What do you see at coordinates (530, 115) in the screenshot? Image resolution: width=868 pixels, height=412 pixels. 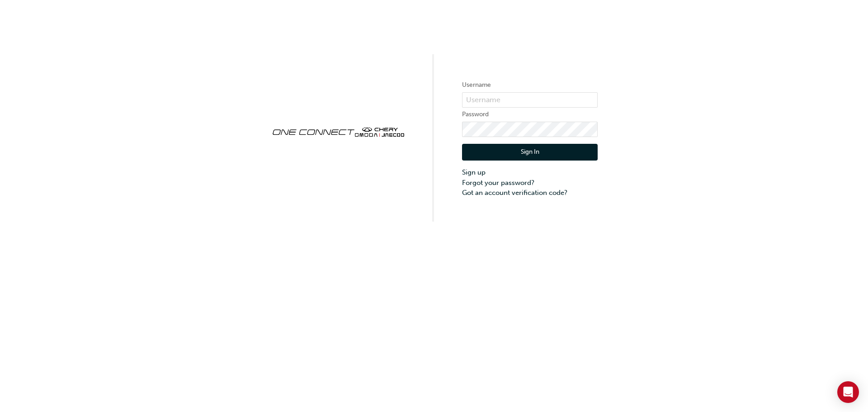 I see `label: Password` at bounding box center [530, 115].